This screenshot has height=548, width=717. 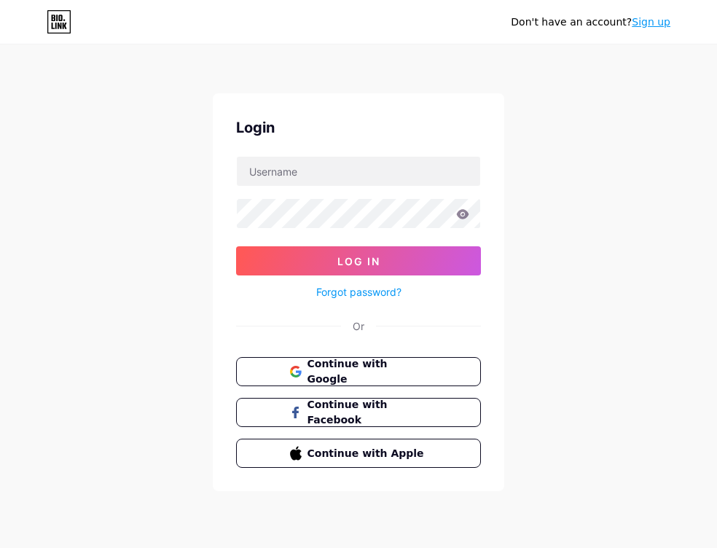 What do you see at coordinates (367, 372) in the screenshot?
I see `span: Continue with Google` at bounding box center [367, 372].